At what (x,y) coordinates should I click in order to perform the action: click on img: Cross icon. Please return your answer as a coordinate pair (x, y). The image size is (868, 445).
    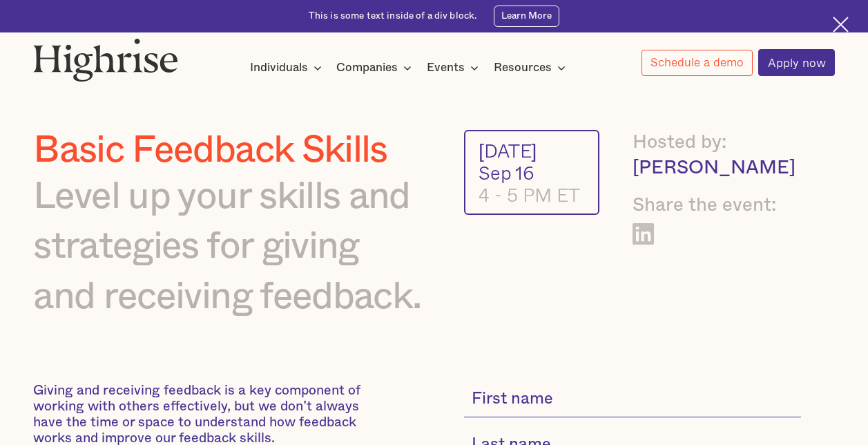
    Looking at the image, I should click on (840, 24).